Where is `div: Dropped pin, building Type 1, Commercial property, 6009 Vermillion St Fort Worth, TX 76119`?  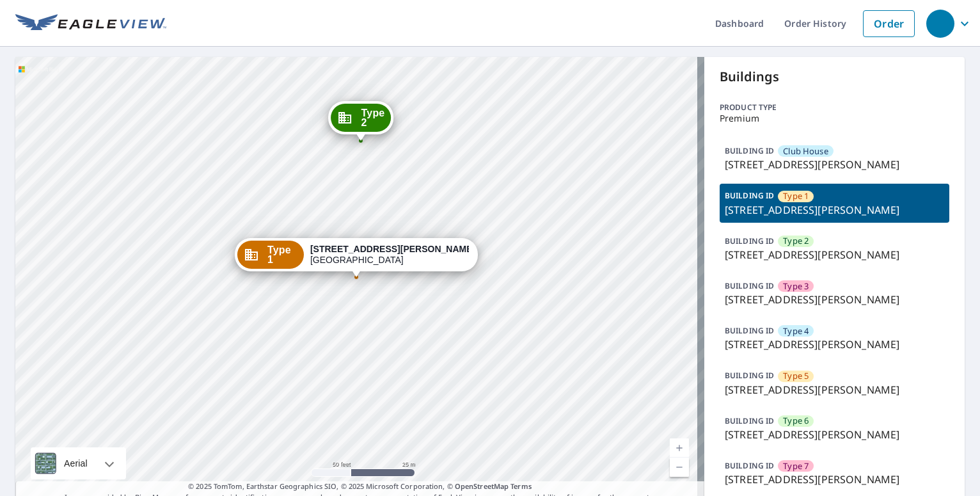 div: Dropped pin, building Type 1, Commercial property, 6009 Vermillion St Fort Worth, TX 76119 is located at coordinates (356, 258).